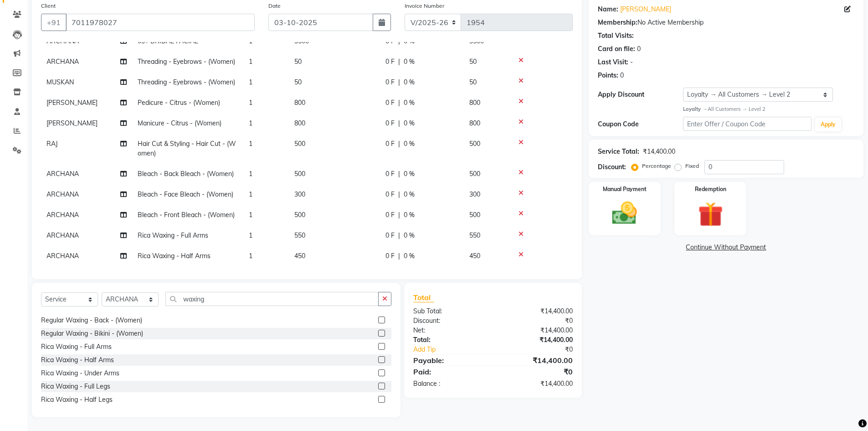 This screenshot has width=868, height=431. I want to click on label: Date, so click(274, 6).